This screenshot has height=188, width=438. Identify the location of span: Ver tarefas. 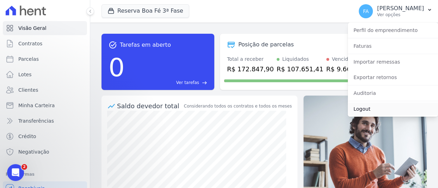
(187, 83).